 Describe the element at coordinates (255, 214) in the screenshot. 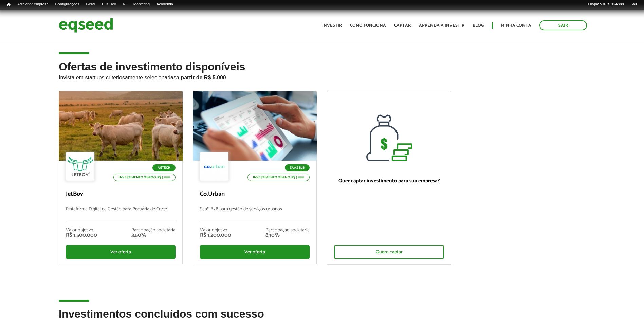

I see `p: SaaS B2B para gestão de serviços urbanos` at that location.